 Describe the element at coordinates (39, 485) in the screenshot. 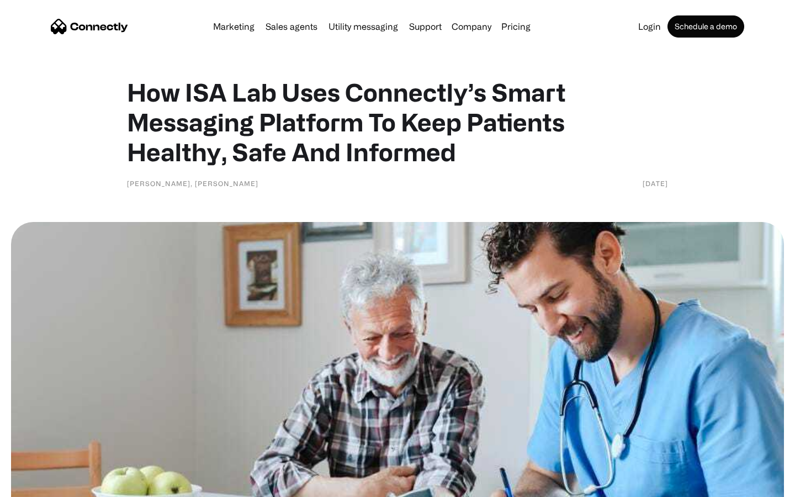

I see `aside: Language selected: English` at that location.